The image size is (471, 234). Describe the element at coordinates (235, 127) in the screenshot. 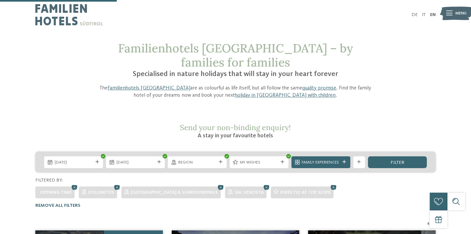

I see `span: Send your non-binding enquiry!` at that location.